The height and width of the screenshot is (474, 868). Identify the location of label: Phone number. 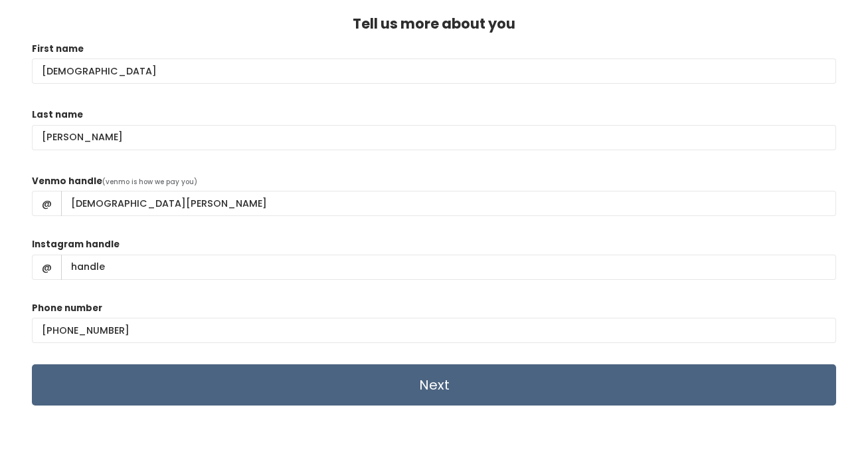
(67, 308).